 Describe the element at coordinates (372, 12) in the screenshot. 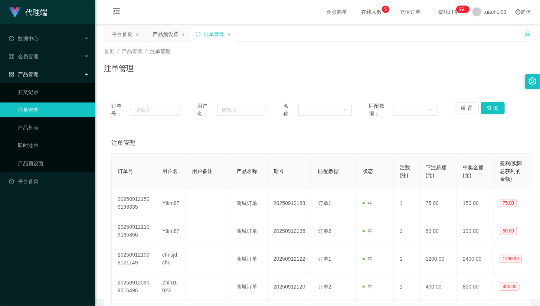

I see `span: 在线人数` at that location.